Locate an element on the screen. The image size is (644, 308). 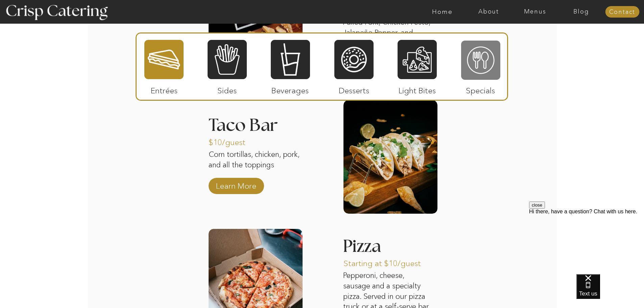
nav: Home is located at coordinates (442, 12).